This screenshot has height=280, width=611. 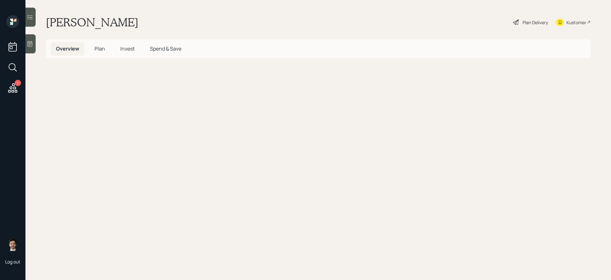 I want to click on span: Overview, so click(x=67, y=49).